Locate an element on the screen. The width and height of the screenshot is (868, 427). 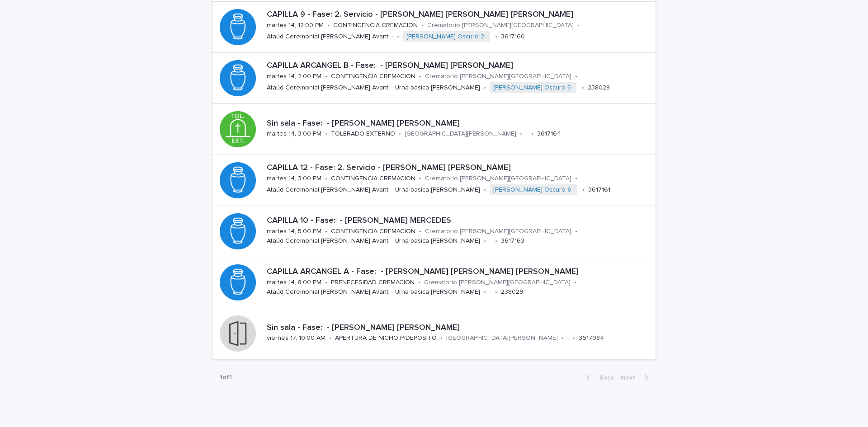
p: 3617163 is located at coordinates (513, 241).